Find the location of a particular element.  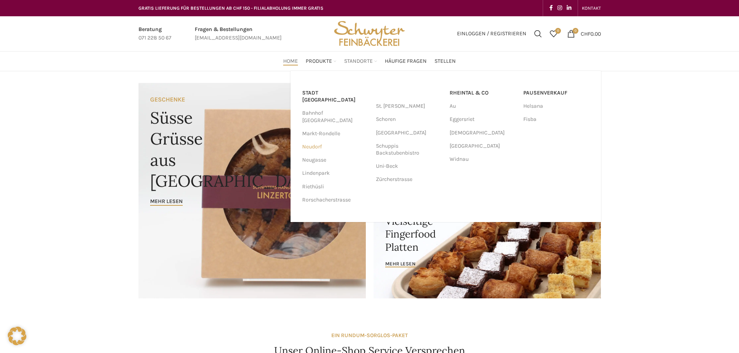

a: RHEINTAL & CO is located at coordinates (483, 93).